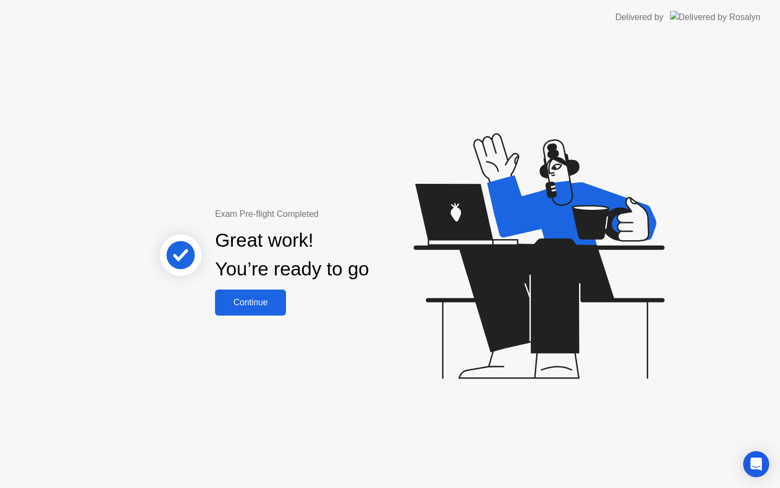 This screenshot has height=488, width=780. Describe the element at coordinates (327, 214) in the screenshot. I see `div: Exam Pre-flight Completed` at that location.